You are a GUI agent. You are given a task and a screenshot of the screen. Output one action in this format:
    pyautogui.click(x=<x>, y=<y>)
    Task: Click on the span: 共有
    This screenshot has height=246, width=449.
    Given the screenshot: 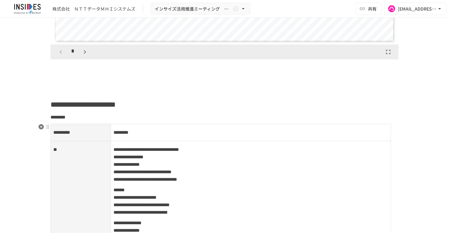 What is the action you would take?
    pyautogui.click(x=372, y=9)
    